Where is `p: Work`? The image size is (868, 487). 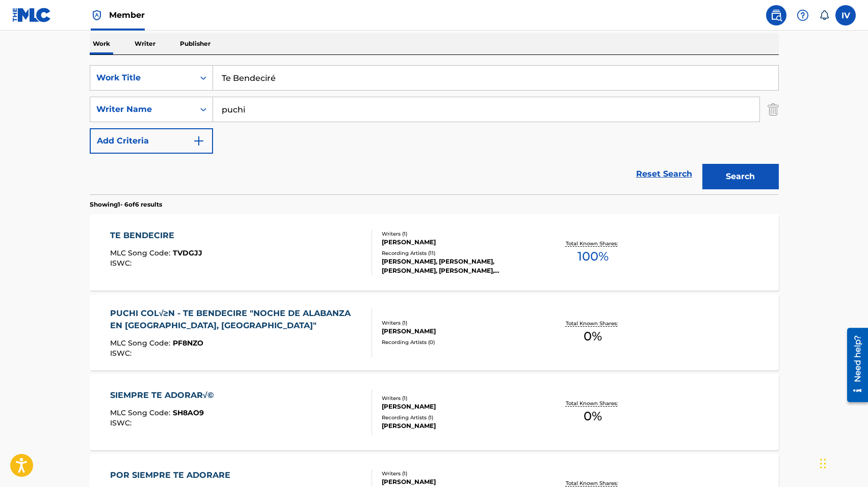 p: Work is located at coordinates (102, 44).